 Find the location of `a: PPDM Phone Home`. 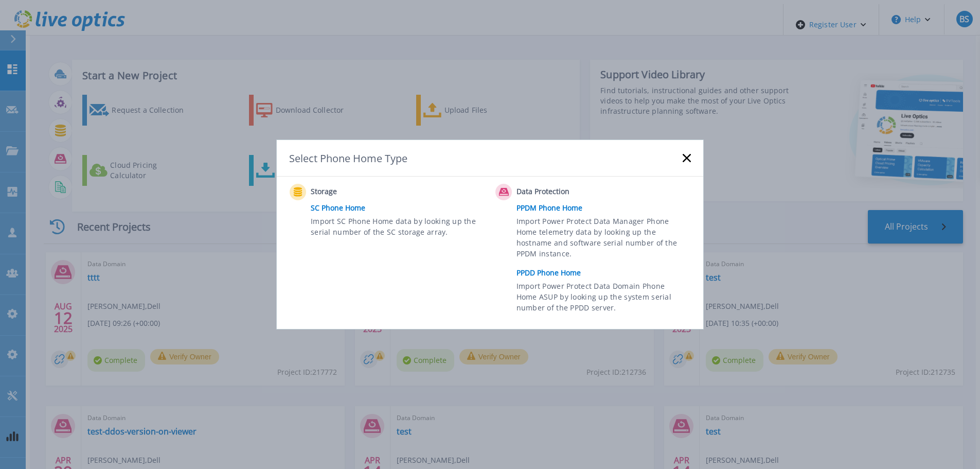

a: PPDM Phone Home is located at coordinates (606, 208).